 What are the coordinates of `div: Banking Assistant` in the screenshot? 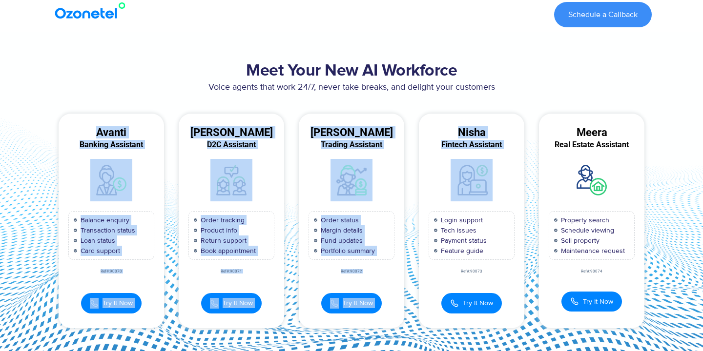 It's located at (111, 145).